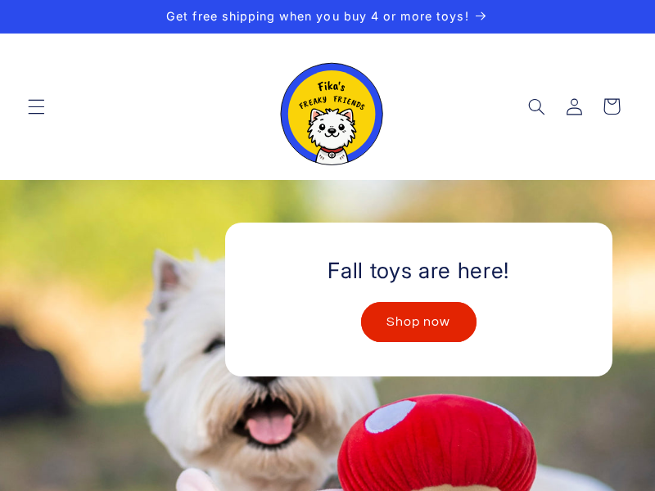  Describe the element at coordinates (317, 16) in the screenshot. I see `span: Get free shipping when you buy 4 or more toys!` at that location.